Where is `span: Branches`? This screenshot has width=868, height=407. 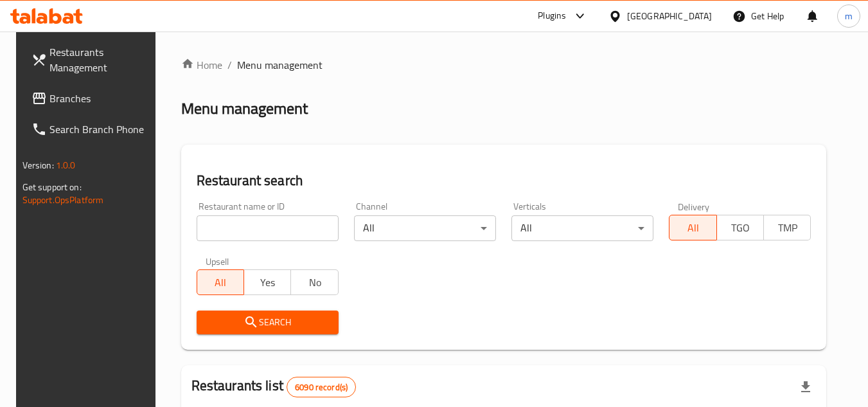
span: Branches is located at coordinates (100, 99).